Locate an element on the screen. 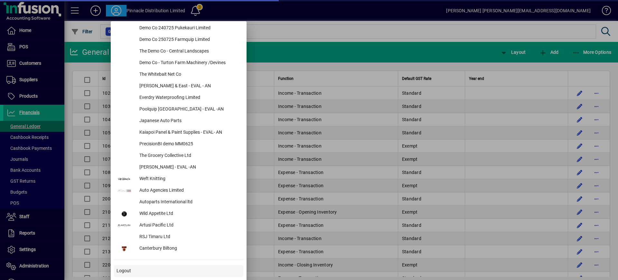 The height and width of the screenshot is (280, 618). button: Japanese Auto Parts is located at coordinates (179, 121).